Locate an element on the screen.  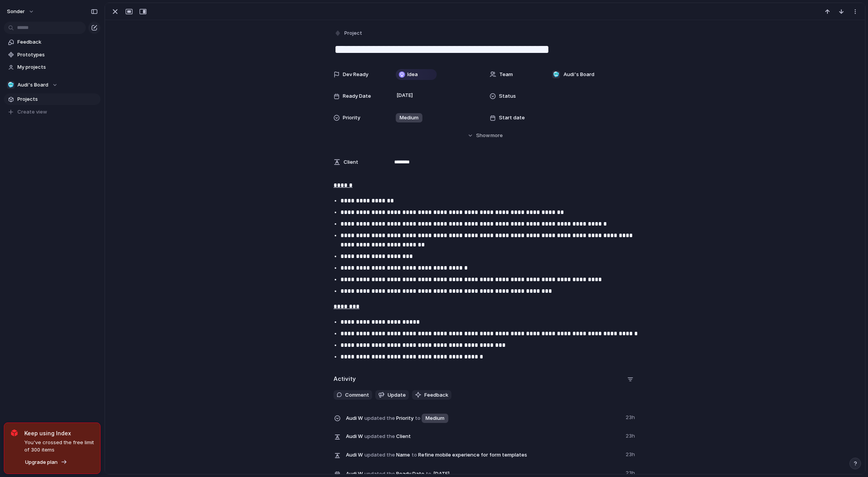
button: sonder is located at coordinates (21, 11).